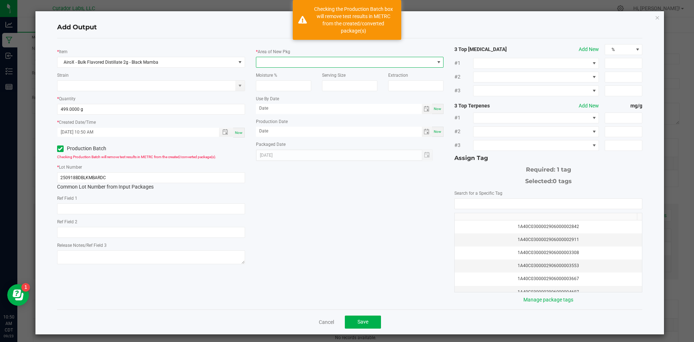 The image size is (694, 342). I want to click on div: Assign Tag, so click(549, 158).